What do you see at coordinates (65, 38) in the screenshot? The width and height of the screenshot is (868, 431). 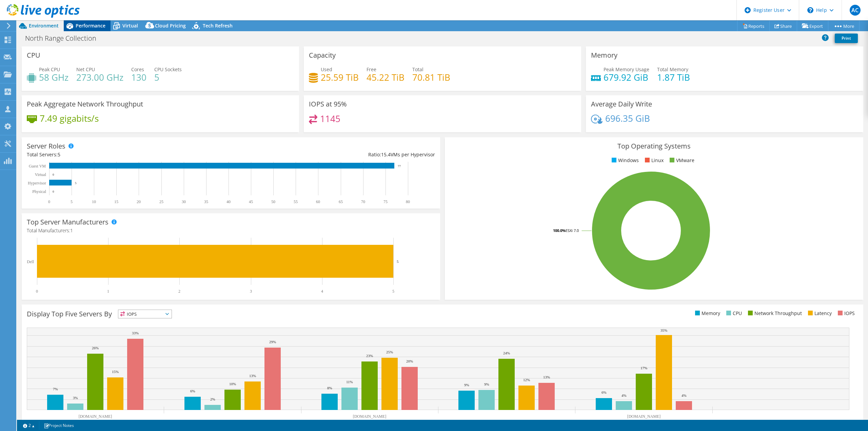 I see `h1: North Range Collection` at bounding box center [65, 38].